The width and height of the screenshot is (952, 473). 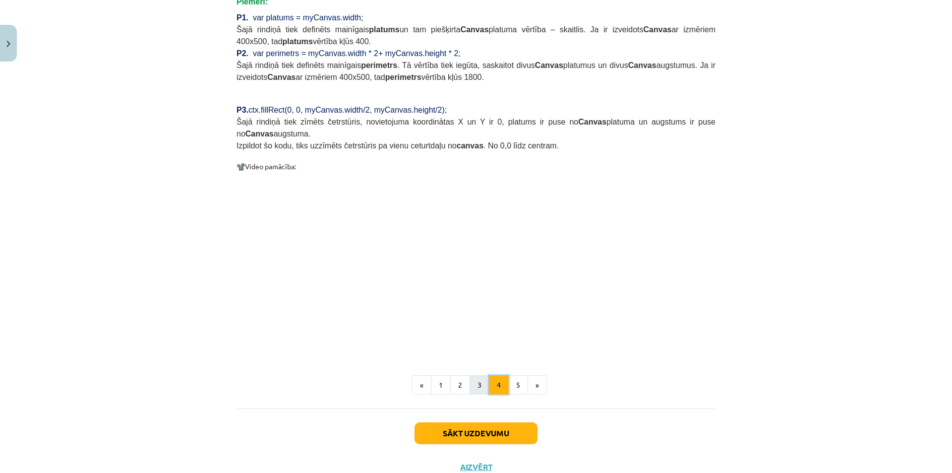 What do you see at coordinates (518, 385) in the screenshot?
I see `button: 5` at bounding box center [518, 385].